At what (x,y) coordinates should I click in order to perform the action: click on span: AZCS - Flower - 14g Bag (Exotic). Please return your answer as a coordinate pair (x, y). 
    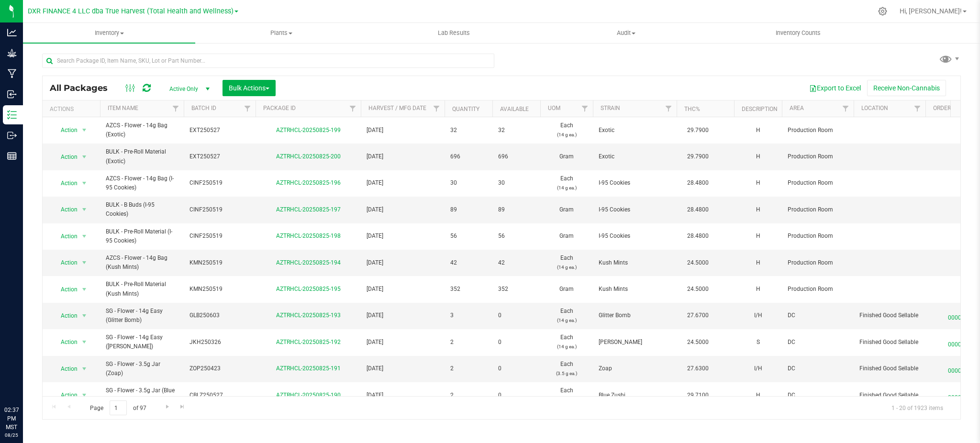
    Looking at the image, I should click on (142, 130).